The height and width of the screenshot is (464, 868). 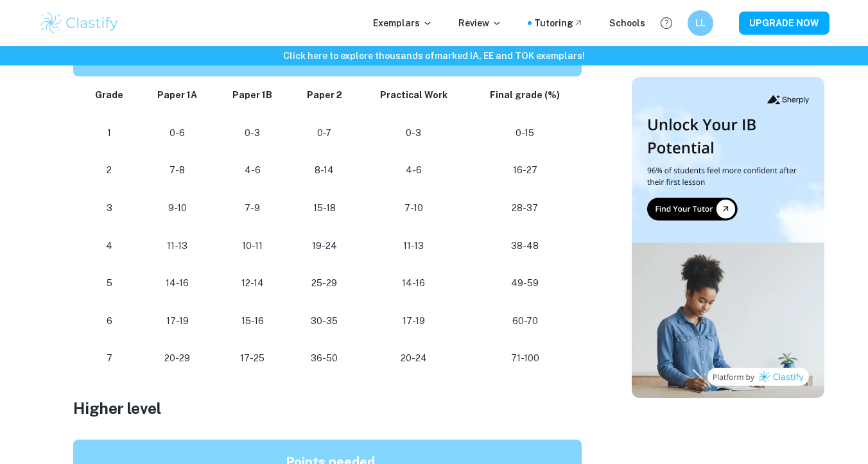 What do you see at coordinates (434, 56) in the screenshot?
I see `h6: Click here to explore thousands of marked IA, EE and TOK exemplars !` at bounding box center [434, 56].